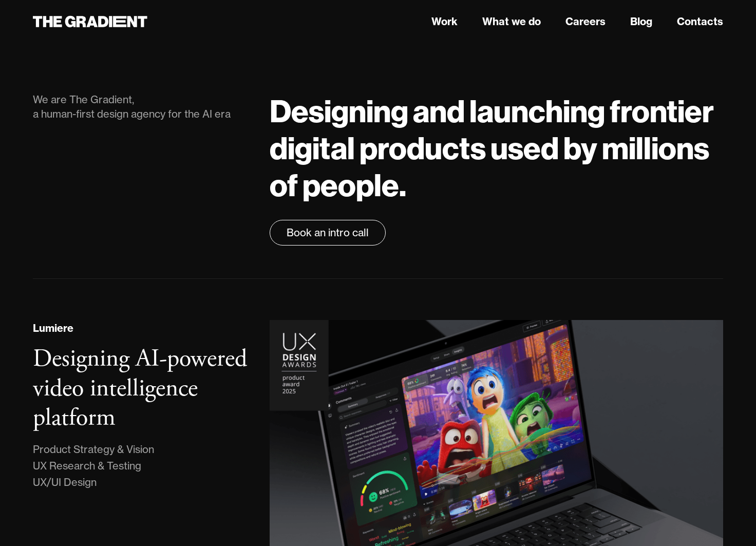 This screenshot has width=756, height=546. What do you see at coordinates (328, 233) in the screenshot?
I see `a: Book an intro call` at bounding box center [328, 233].